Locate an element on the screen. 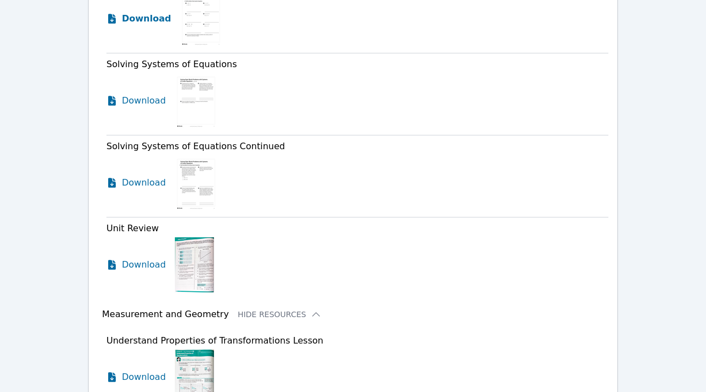 The width and height of the screenshot is (706, 392). img: Solving Systems of Equations Continued is located at coordinates (196, 183).